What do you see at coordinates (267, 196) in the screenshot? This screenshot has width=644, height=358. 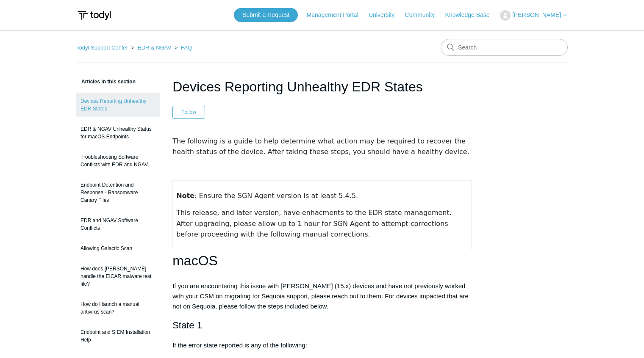 I see `span: : Ensure the SGN Agent version is at least 5.4.5.` at bounding box center [267, 196].